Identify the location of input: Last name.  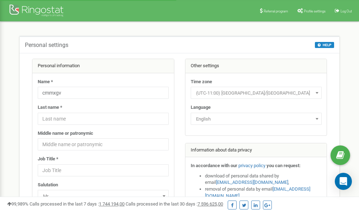
(103, 119).